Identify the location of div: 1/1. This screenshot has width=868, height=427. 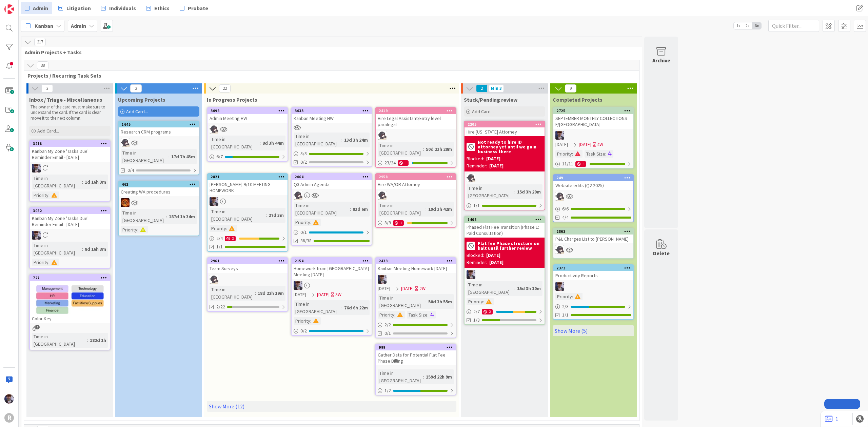
(505, 206).